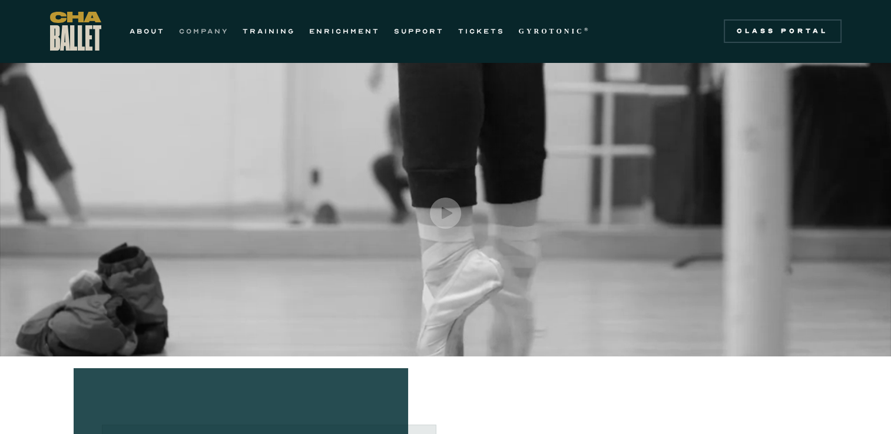  What do you see at coordinates (75, 31) in the screenshot?
I see `a: home` at bounding box center [75, 31].